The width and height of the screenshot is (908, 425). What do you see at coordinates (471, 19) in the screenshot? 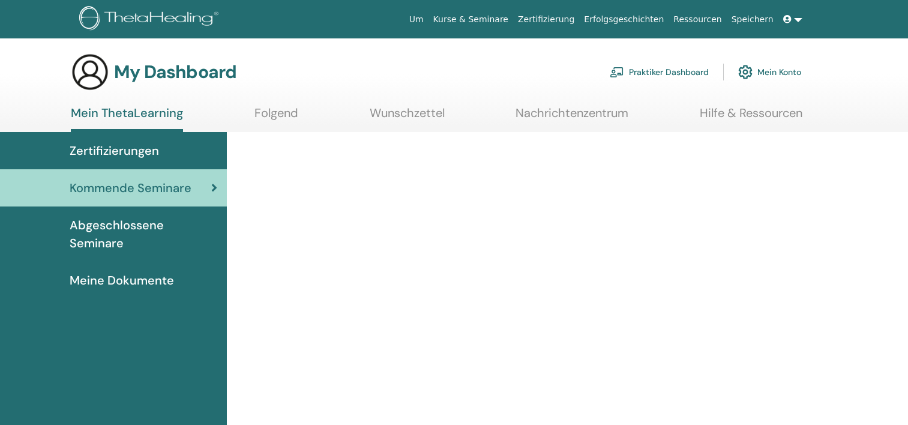
I see `a: Kurse & Seminare` at bounding box center [471, 19].